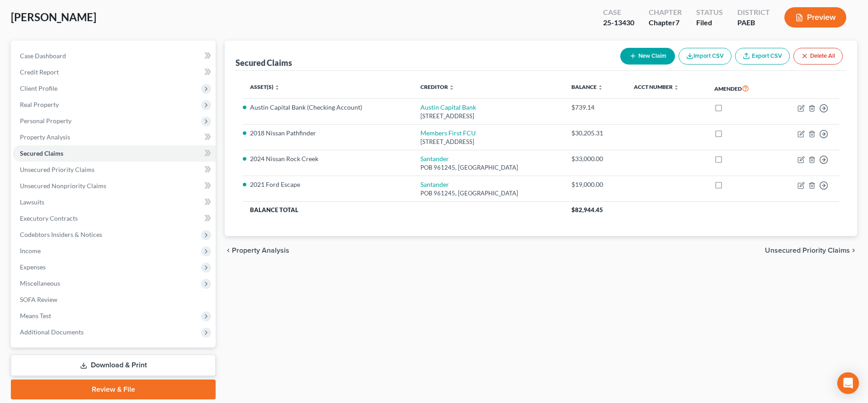  I want to click on li: 2024 Nissan Rock Creek, so click(328, 159).